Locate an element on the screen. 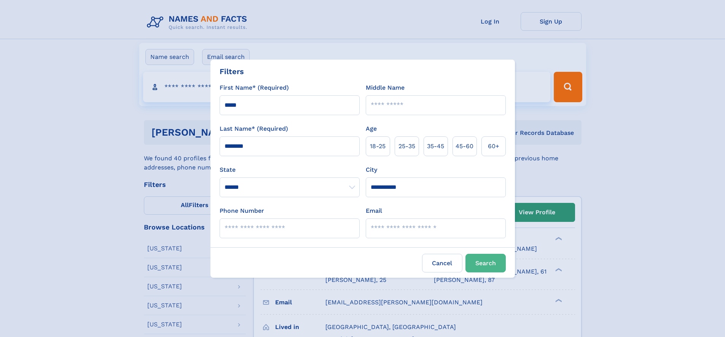 This screenshot has height=337, width=725. label: Middle Name is located at coordinates (385, 88).